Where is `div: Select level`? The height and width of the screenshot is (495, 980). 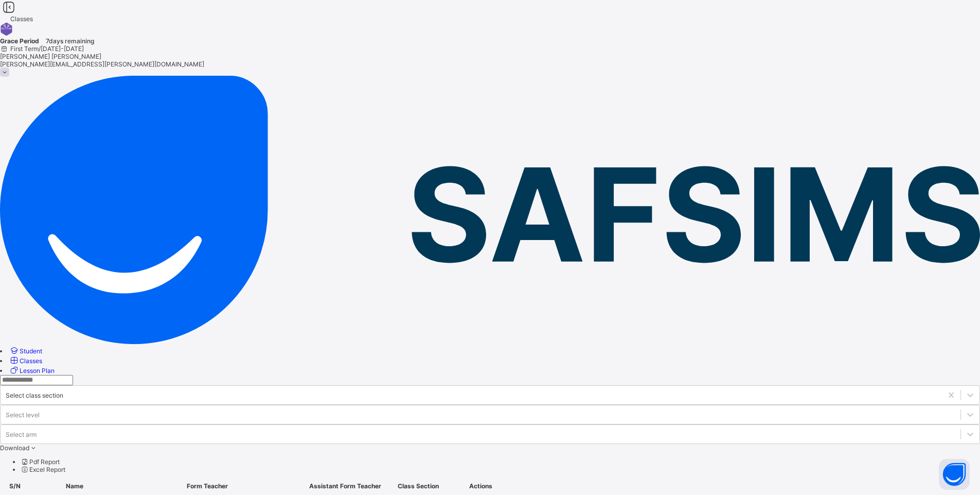
div: Select level is located at coordinates (23, 414).